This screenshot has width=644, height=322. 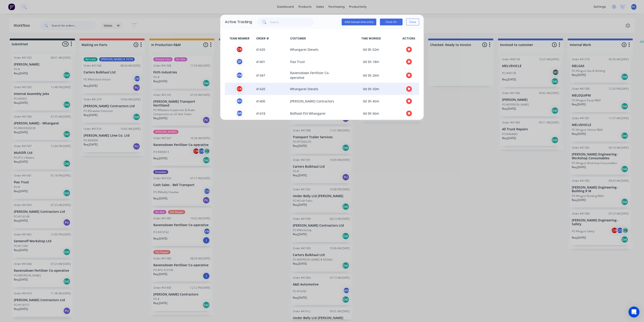 I want to click on button: Clock On, so click(x=391, y=22).